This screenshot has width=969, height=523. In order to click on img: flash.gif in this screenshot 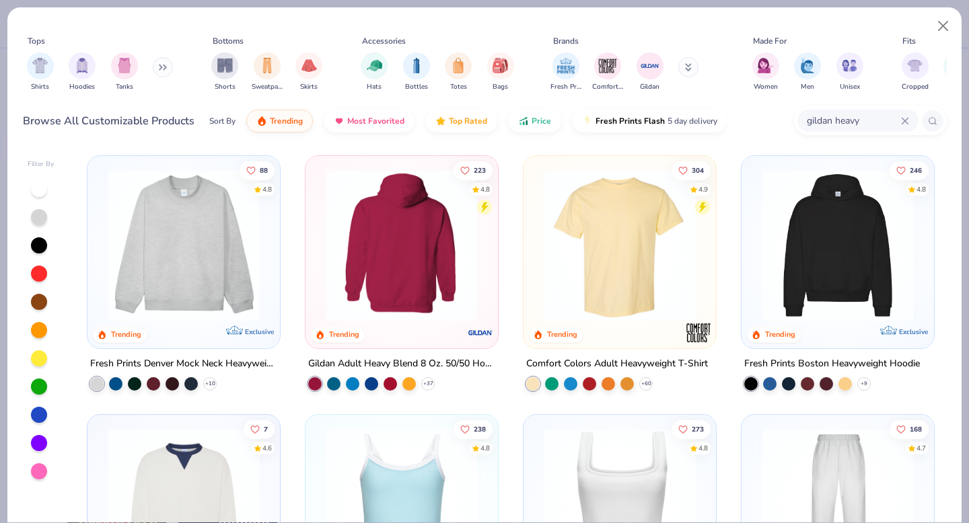, I will do `click(587, 121)`.